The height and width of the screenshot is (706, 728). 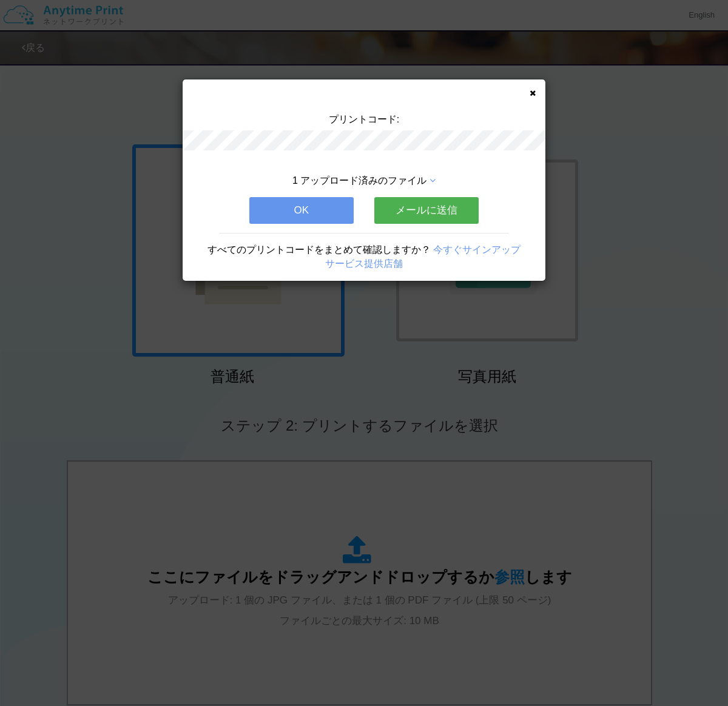 What do you see at coordinates (319, 250) in the screenshot?
I see `span: すべてのプリントコードをまとめて確認しますか？` at bounding box center [319, 250].